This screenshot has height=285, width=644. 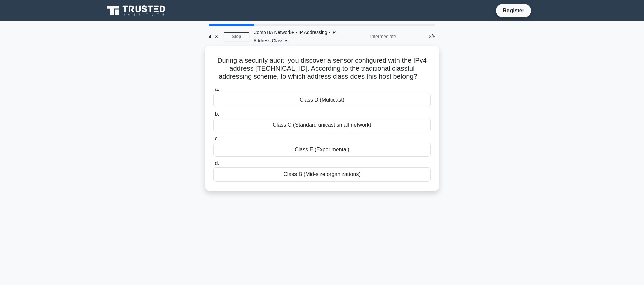 I want to click on a: Register, so click(x=514, y=10).